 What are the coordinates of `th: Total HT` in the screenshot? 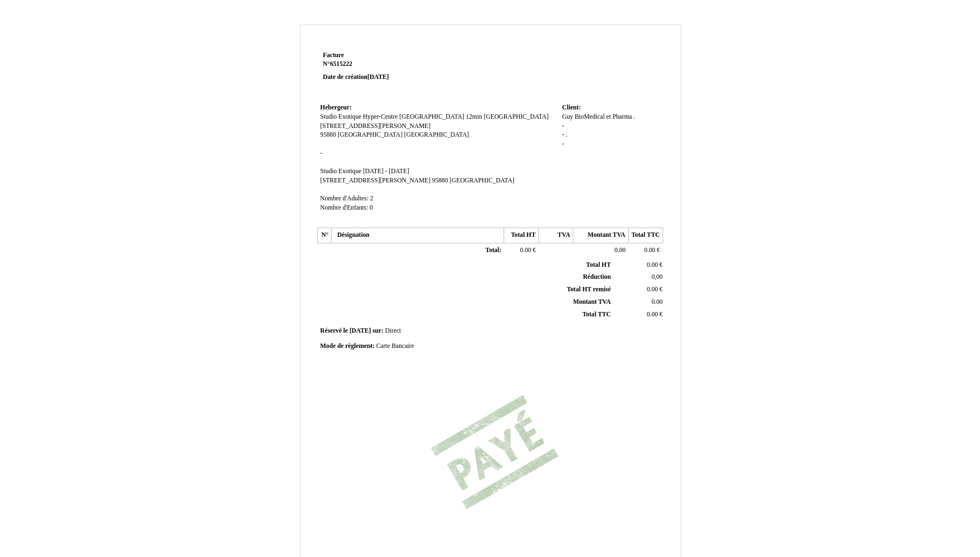 It's located at (521, 236).